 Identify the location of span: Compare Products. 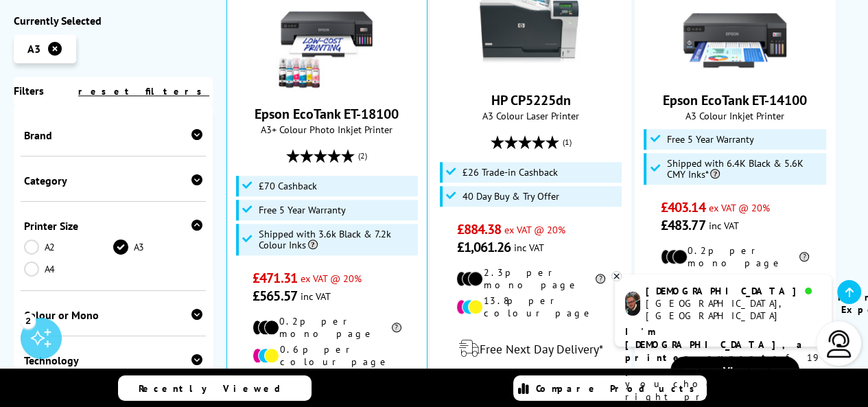
(619, 388).